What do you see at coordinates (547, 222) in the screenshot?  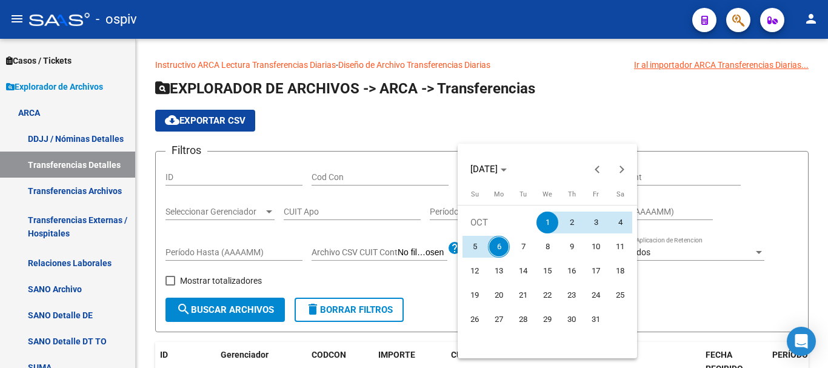 I see `span: 1` at bounding box center [547, 222].